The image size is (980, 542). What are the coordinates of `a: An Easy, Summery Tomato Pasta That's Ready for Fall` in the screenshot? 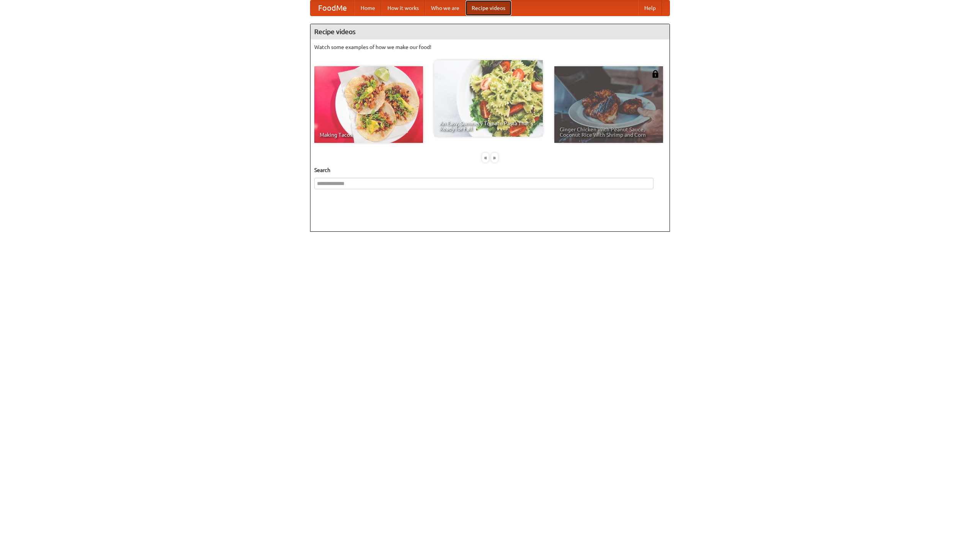 It's located at (488, 99).